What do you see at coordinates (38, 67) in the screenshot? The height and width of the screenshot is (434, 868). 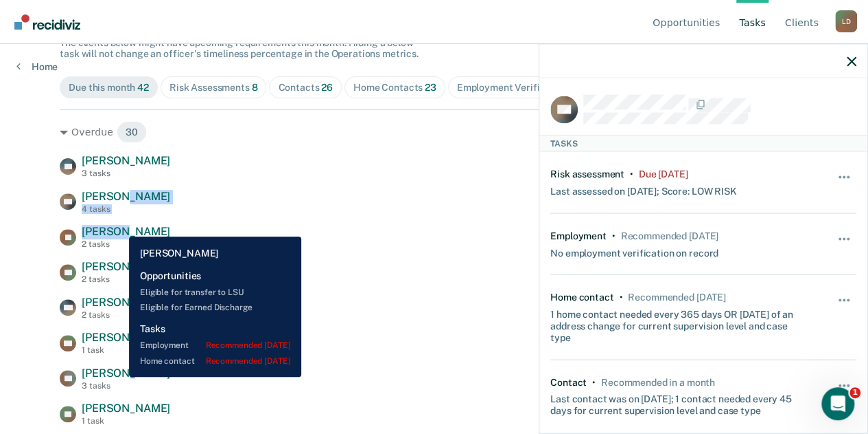 I see `a: Home` at bounding box center [38, 67].